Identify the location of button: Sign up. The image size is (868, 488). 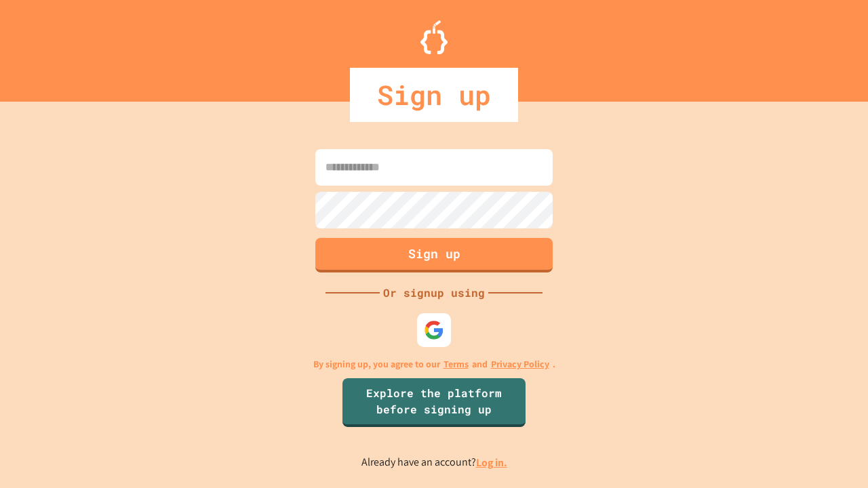
(434, 255).